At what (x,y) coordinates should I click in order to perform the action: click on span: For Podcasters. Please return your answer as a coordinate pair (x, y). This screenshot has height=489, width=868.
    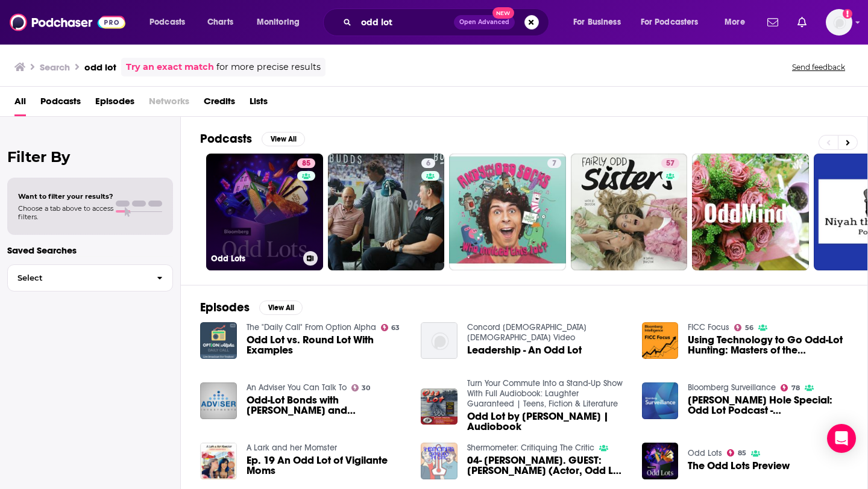
    Looking at the image, I should click on (670, 22).